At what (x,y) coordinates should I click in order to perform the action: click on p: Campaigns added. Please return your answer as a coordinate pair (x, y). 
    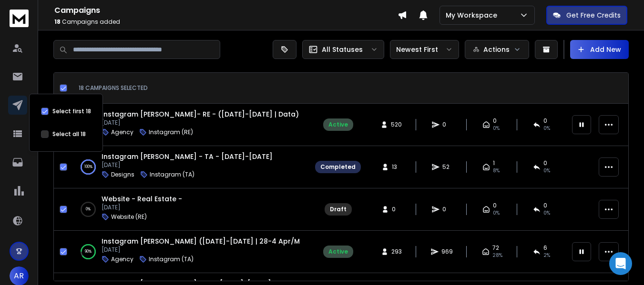
    Looking at the image, I should click on (226, 22).